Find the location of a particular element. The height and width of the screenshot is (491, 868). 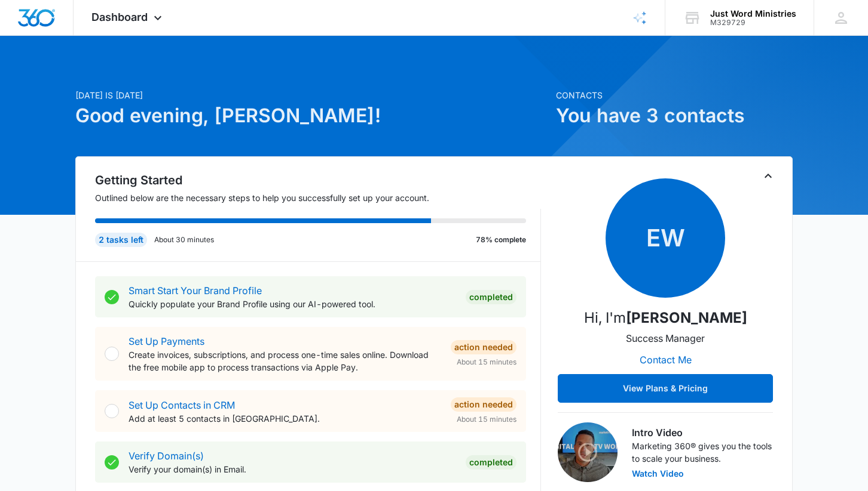

span: EW is located at coordinates (665, 239).